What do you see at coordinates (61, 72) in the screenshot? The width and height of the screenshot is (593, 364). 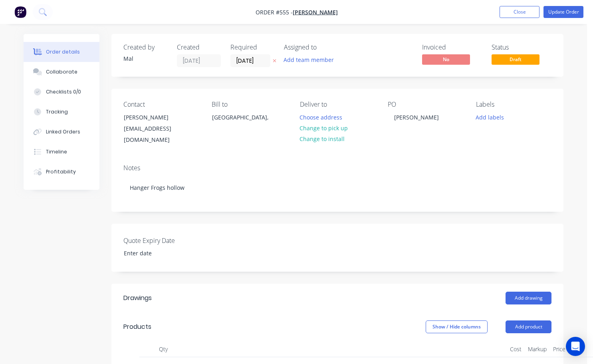 I see `div: Collaborate` at bounding box center [61, 72].